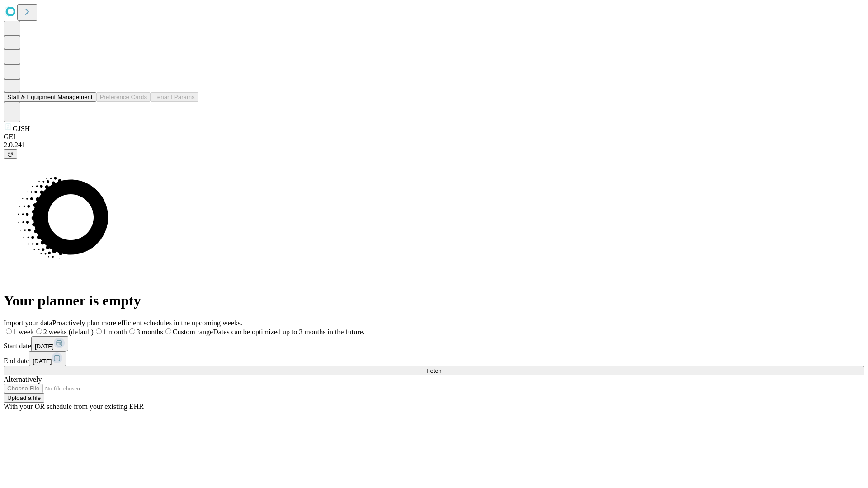  I want to click on span: Proactively plan more efficient schedules in the upcoming weeks., so click(147, 323).